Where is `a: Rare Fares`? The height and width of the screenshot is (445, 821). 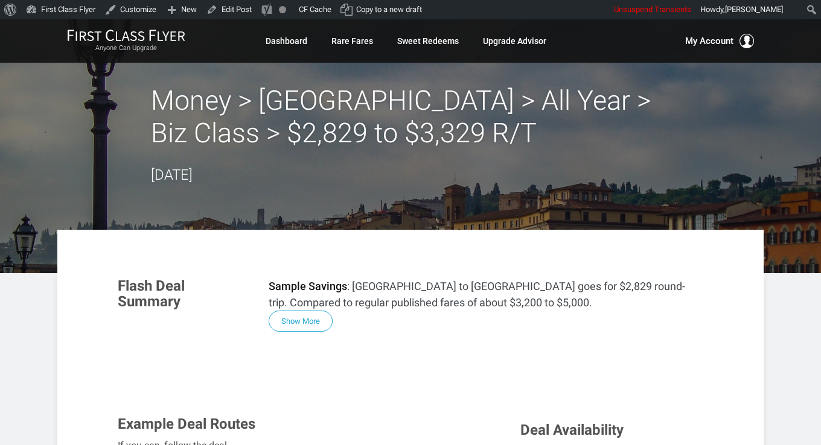
a: Rare Fares is located at coordinates (352, 41).